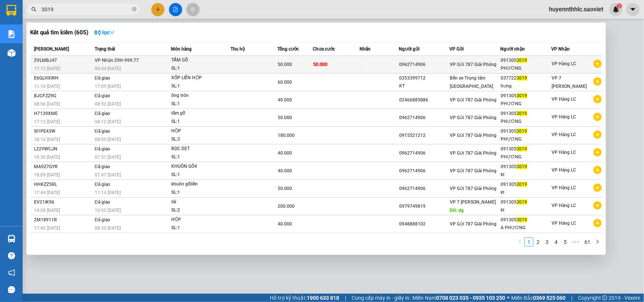 Image resolution: width=644 pixels, height=302 pixels. I want to click on button: Bộ lọcdown, so click(104, 33).